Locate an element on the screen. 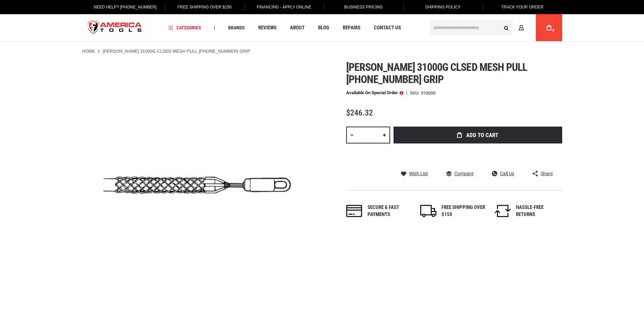  button: Add to Cart is located at coordinates (478, 135).